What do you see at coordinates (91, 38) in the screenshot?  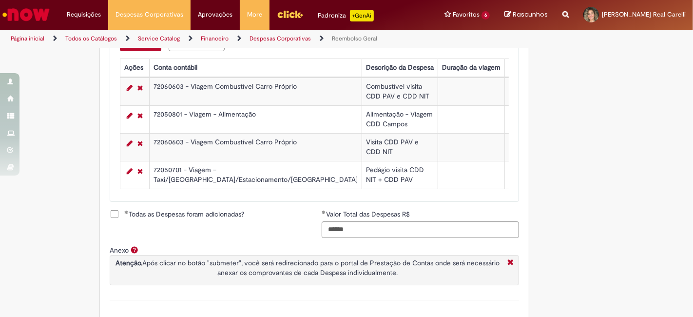 I see `a: Todos os Catálogos` at bounding box center [91, 38].